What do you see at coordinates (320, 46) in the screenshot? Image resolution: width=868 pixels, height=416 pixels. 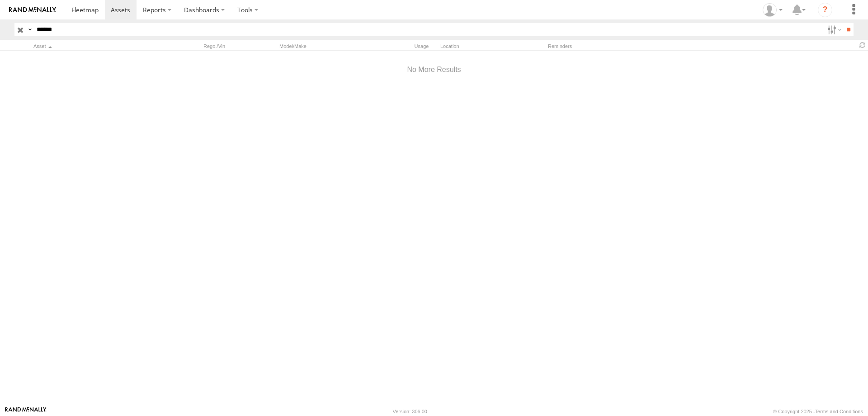 I see `div: Model/Make` at bounding box center [320, 46].